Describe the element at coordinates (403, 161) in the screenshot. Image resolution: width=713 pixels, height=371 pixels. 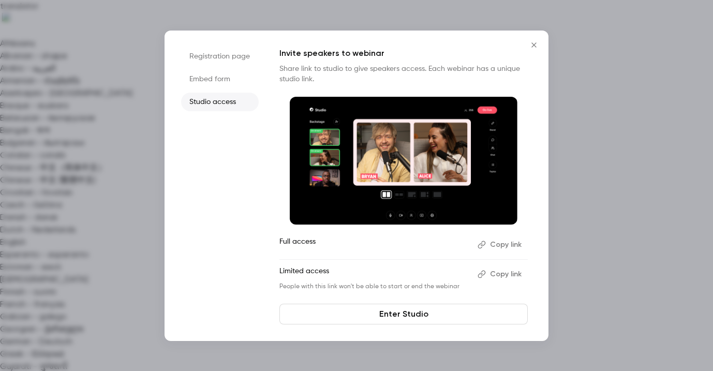
I see `img: Invite speakers to webinar` at that location.